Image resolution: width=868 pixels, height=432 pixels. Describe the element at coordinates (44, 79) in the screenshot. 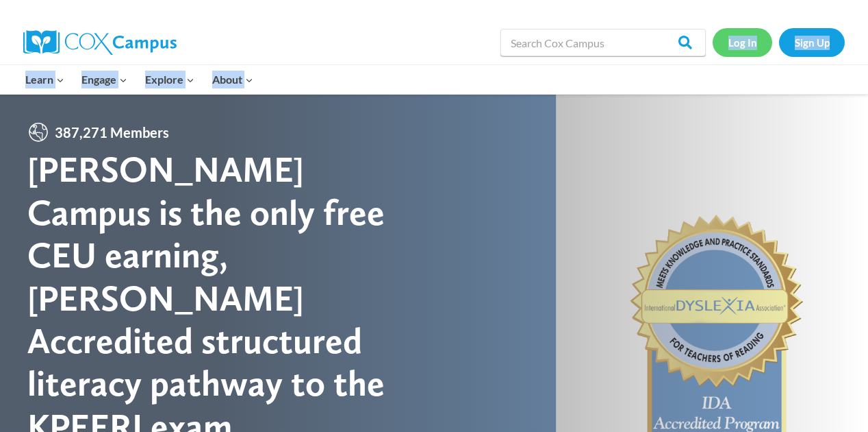

I see `button: Child menu of Learn` at that location.